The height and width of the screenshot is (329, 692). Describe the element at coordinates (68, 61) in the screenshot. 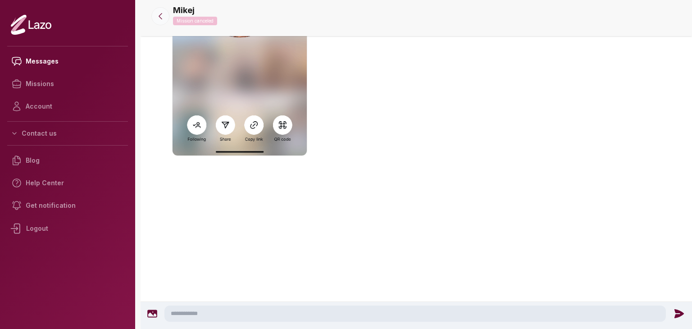

I see `a: Messages` at that location.